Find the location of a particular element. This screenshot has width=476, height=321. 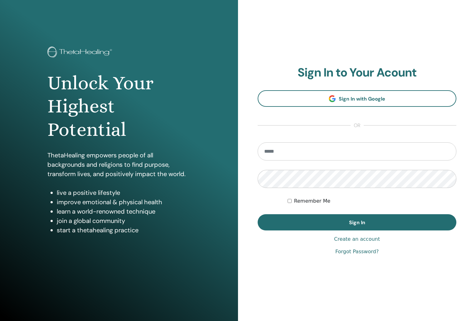

p: ThetaHealing empowers people of all backgrounds and religions to find purpose, transform lives, a... is located at coordinates (119, 165).